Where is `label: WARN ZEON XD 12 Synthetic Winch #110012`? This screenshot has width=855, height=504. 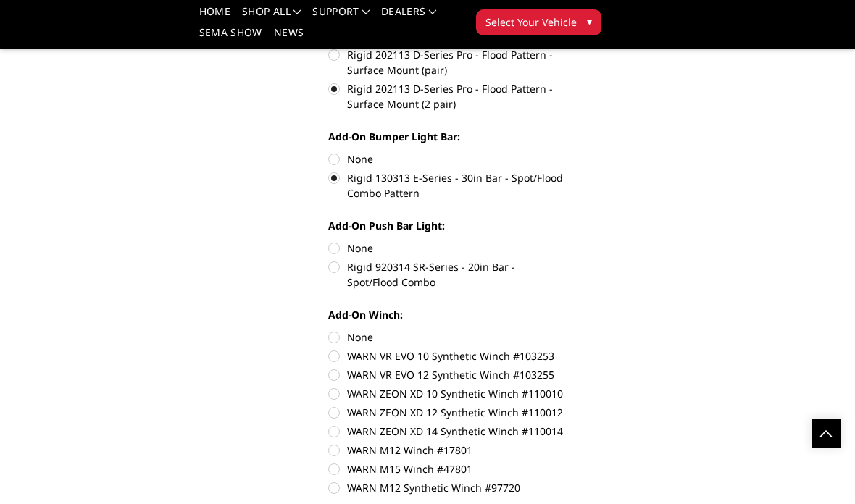 label: WARN ZEON XD 12 Synthetic Winch #110012 is located at coordinates (445, 418).